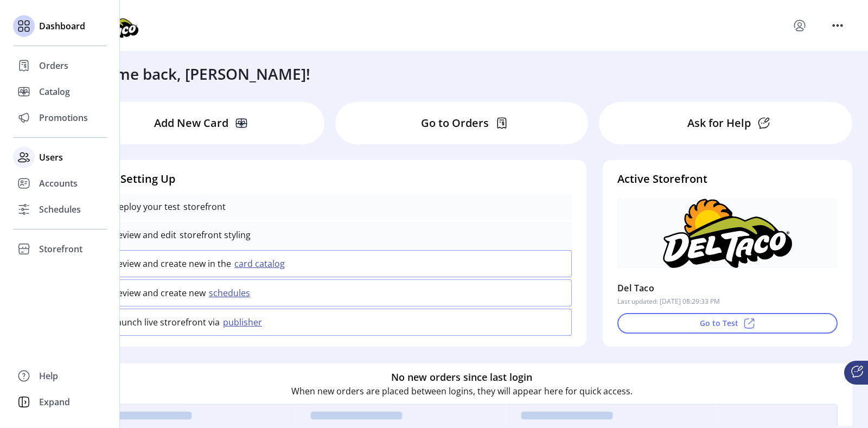 This screenshot has width=868, height=428. I want to click on button: publisher, so click(244, 323).